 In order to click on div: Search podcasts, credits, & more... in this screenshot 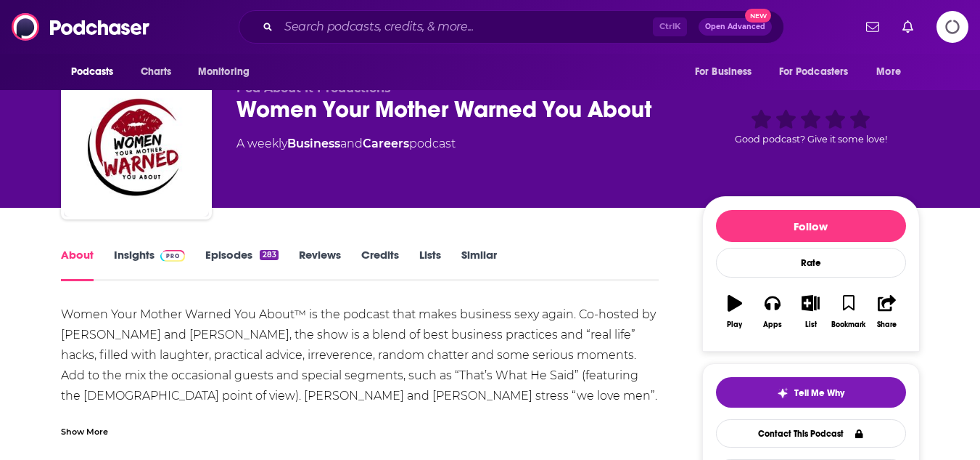, I will do `click(511, 27)`.